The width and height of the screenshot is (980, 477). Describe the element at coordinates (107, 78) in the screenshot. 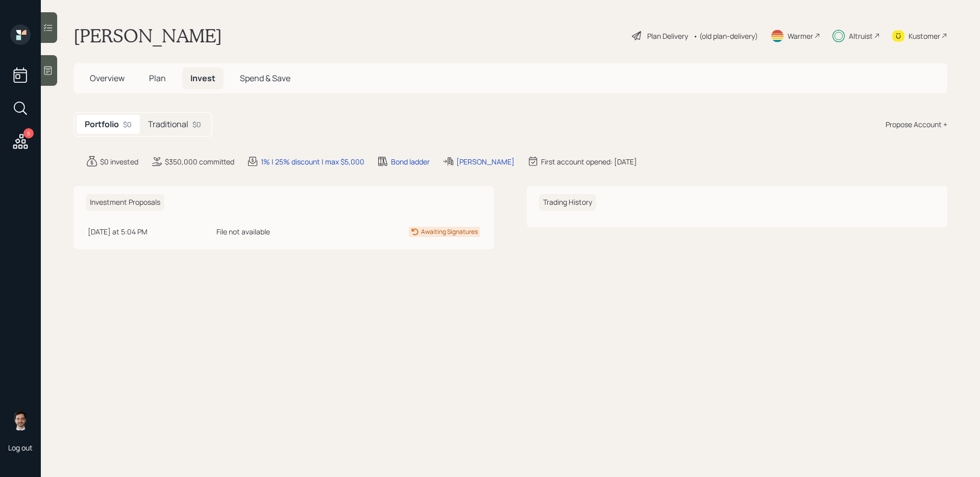

I see `span: Overview` at that location.